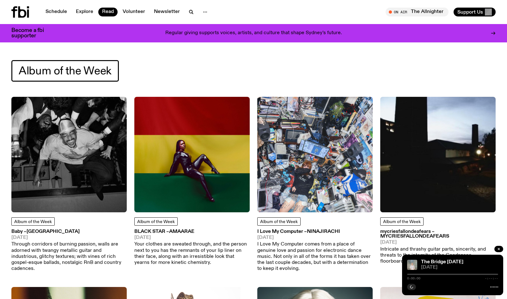  What do you see at coordinates (315, 232) in the screenshot?
I see `h3: I Love My Computer –` at bounding box center [315, 232].